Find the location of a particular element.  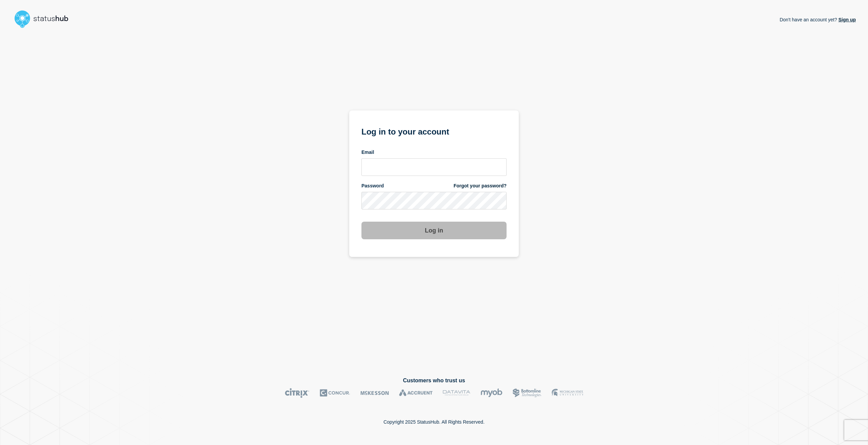

h2: Customers who trust us is located at coordinates (434, 381).